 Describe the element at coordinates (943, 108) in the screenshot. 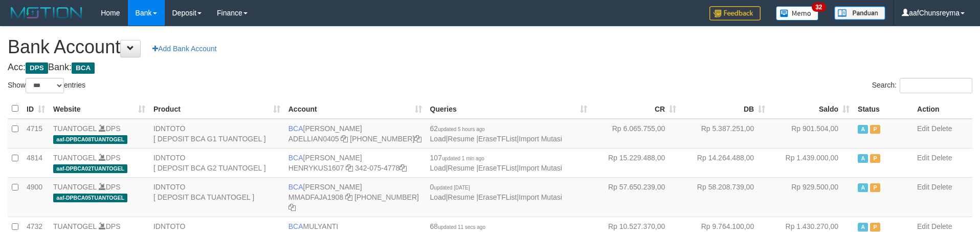

I see `th: Action` at that location.